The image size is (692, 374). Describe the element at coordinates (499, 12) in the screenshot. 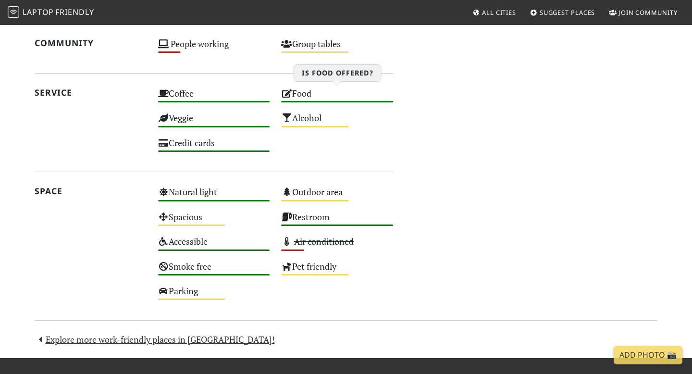

I see `span: All Cities` at that location.